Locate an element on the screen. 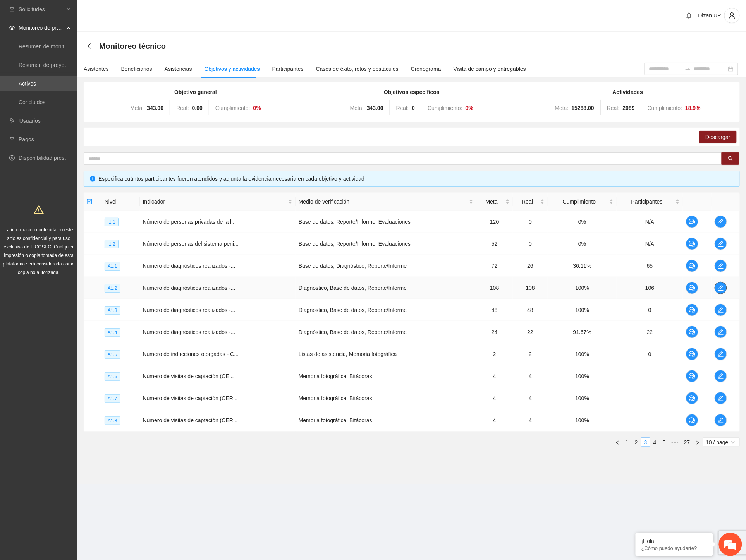 Image resolution: width=746 pixels, height=560 pixels. td: 22 is located at coordinates (649, 332).